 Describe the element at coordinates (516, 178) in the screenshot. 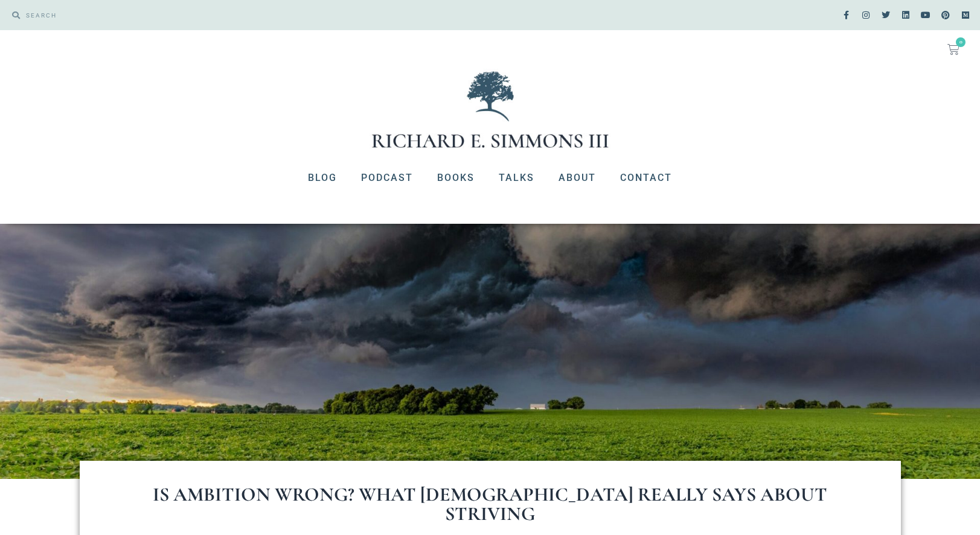

I see `a: Talks` at that location.